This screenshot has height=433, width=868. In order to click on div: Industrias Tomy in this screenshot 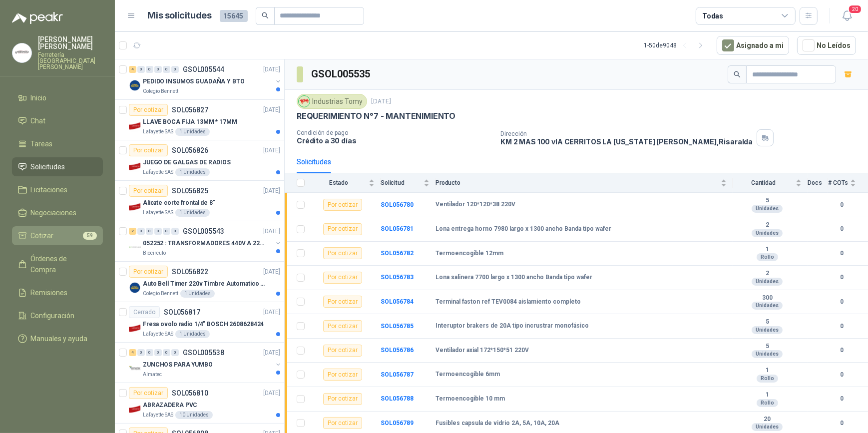, I will do `click(331, 101)`.